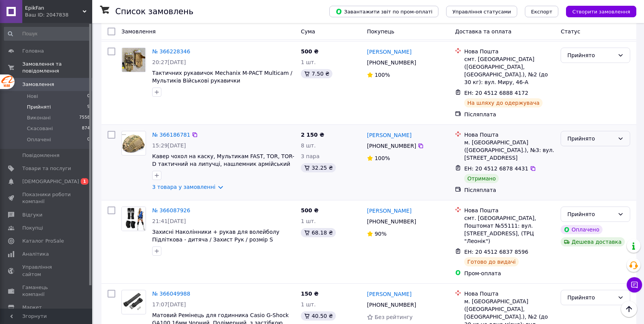  I want to click on span: 7558, so click(84, 118).